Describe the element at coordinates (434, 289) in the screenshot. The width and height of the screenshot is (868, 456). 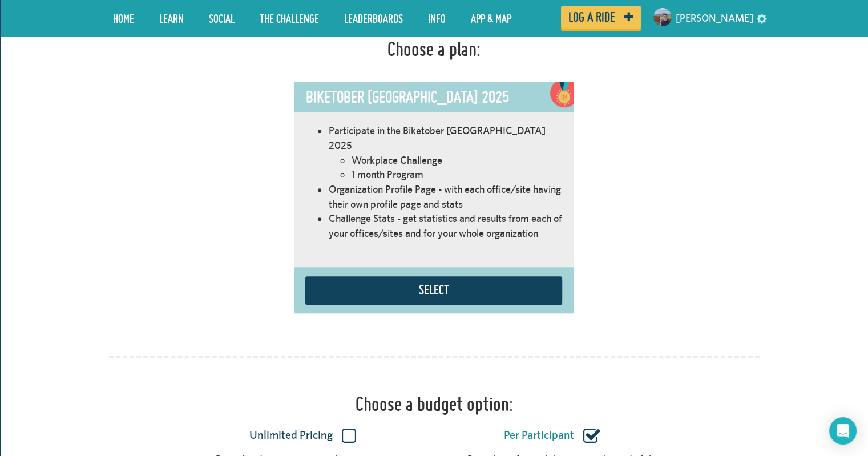
I see `button: Select` at that location.